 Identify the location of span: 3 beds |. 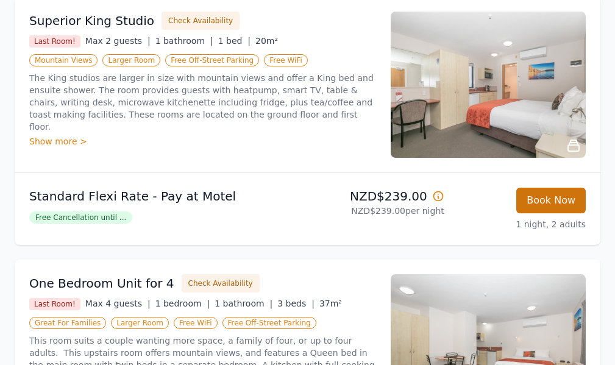
(295, 303).